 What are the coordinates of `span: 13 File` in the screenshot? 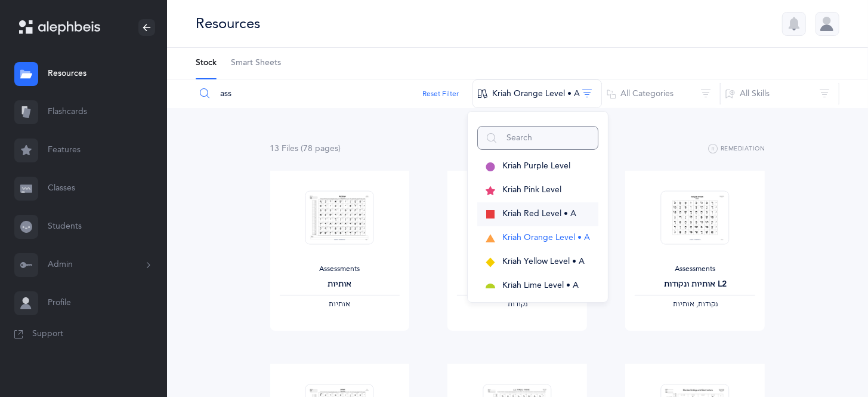 It's located at (285, 149).